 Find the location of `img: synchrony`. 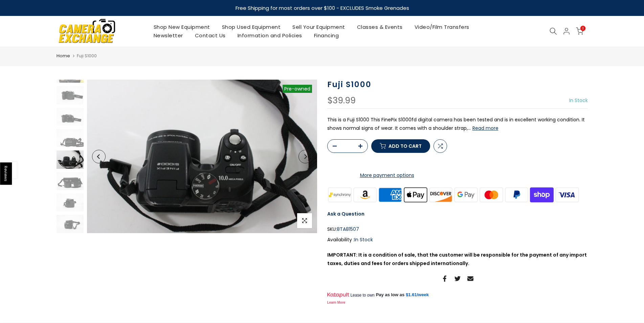

img: synchrony is located at coordinates (340, 195).